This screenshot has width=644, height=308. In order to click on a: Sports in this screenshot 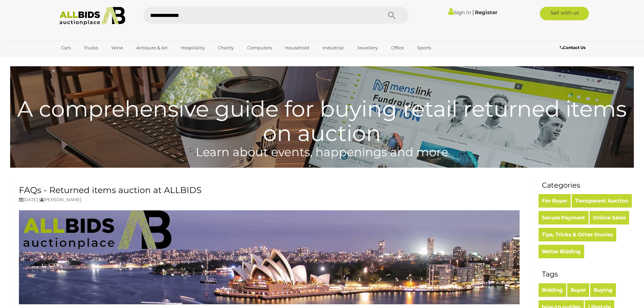, I will do `click(424, 48)`.